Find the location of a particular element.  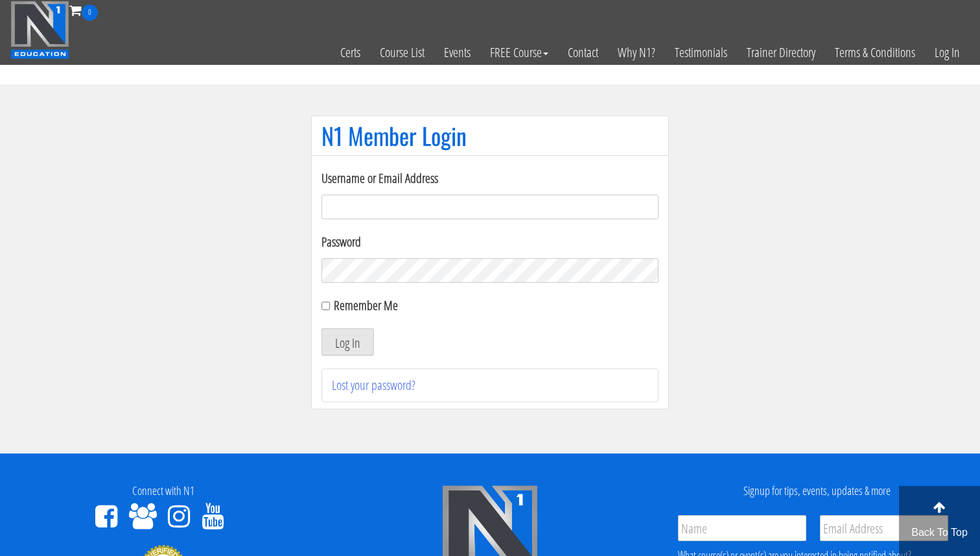

a: Trainer Directory is located at coordinates (781, 52).